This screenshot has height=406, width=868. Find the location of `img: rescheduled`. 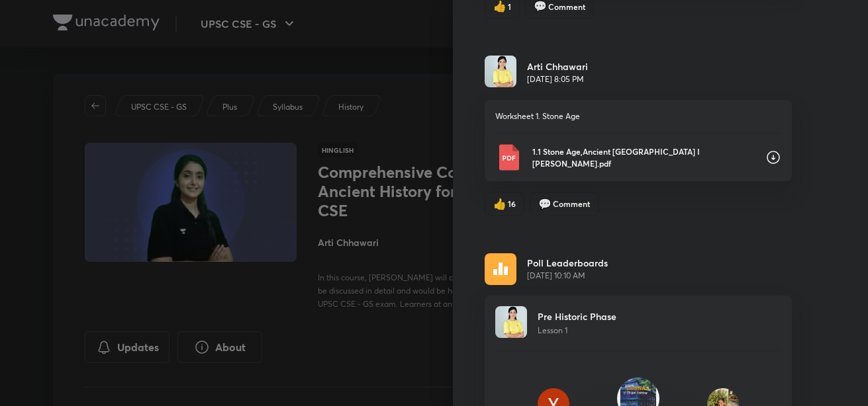

img: rescheduled is located at coordinates (501, 269).